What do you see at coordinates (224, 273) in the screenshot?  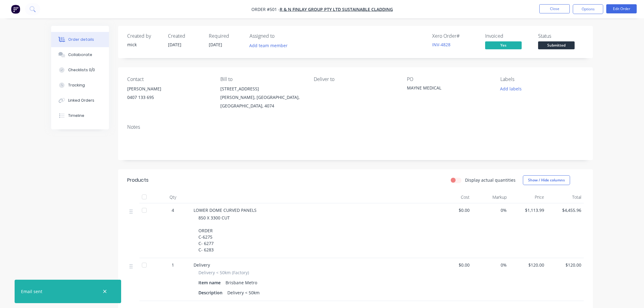 I see `span: Delivery < 50km (Factory)` at bounding box center [224, 273].